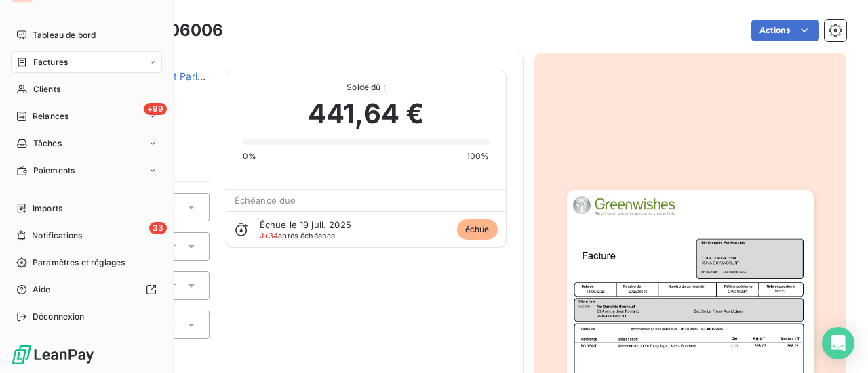  Describe the element at coordinates (53, 355) in the screenshot. I see `img: Logo LeanPay` at that location.